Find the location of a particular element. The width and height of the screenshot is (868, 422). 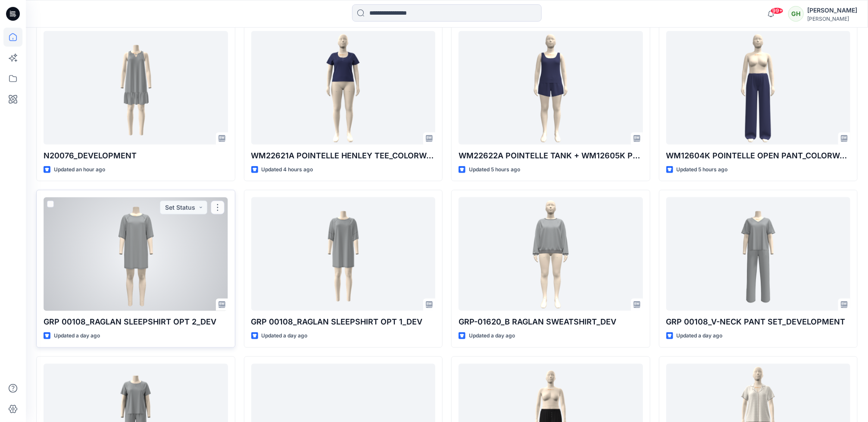

p: Updated an hour ago is located at coordinates (79, 170).